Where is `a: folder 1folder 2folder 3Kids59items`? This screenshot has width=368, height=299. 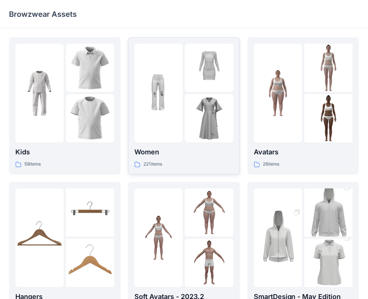
a: folder 1folder 2folder 3Kids59items is located at coordinates (65, 106).